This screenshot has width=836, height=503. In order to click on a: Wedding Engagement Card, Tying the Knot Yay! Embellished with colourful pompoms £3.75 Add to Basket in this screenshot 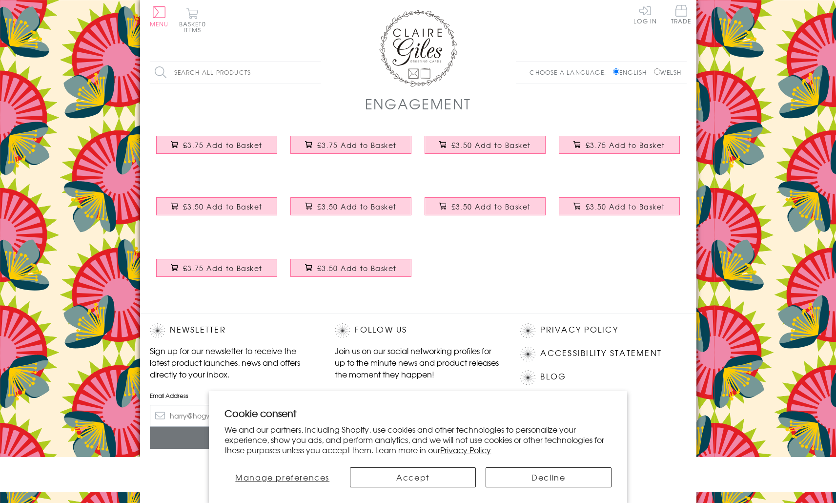, I will do `click(620, 149)`.